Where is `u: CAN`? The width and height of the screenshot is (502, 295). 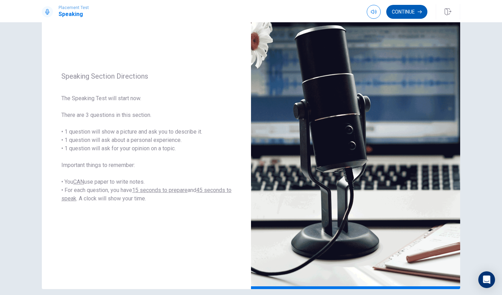 u: CAN is located at coordinates (78, 182).